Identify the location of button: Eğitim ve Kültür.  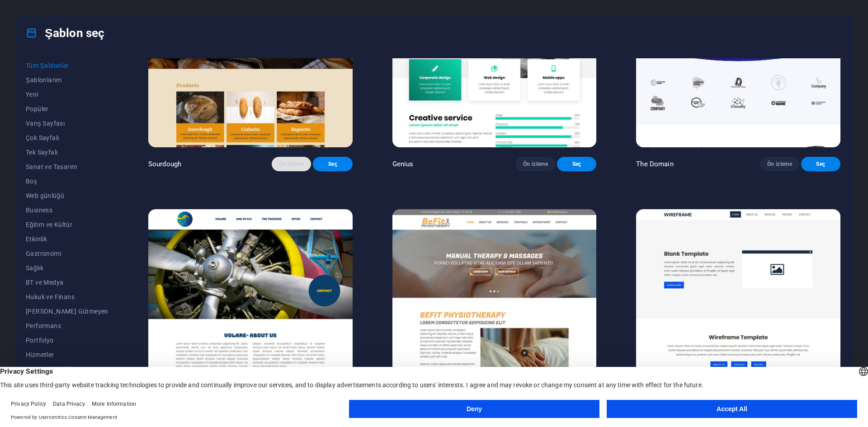
(67, 225).